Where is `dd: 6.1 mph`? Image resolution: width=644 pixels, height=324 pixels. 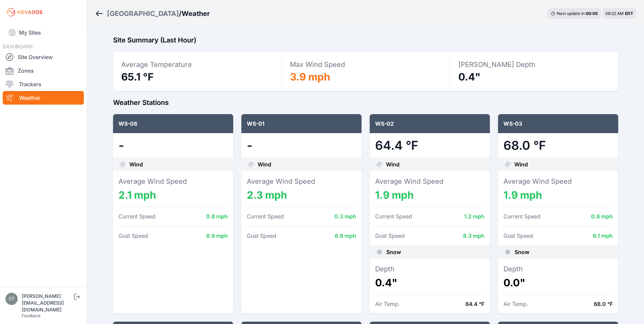 dd: 6.1 mph is located at coordinates (602, 236).